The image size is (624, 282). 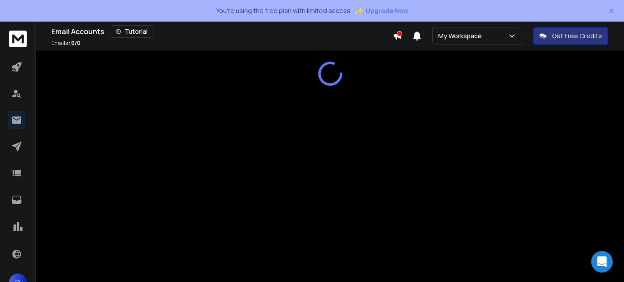 What do you see at coordinates (571, 36) in the screenshot?
I see `button: Get Free Credits` at bounding box center [571, 36].